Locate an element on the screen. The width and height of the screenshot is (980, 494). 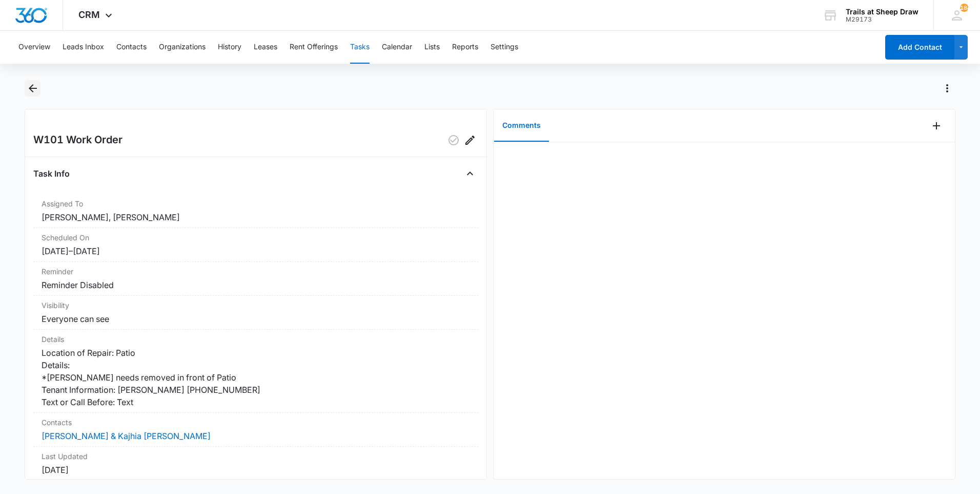
dt: Assigned To is located at coordinates (256, 203).